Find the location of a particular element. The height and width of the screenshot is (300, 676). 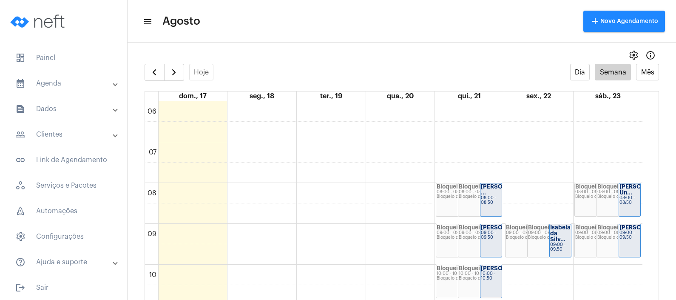

a: 22 de agosto de 2025 is located at coordinates (539, 96).